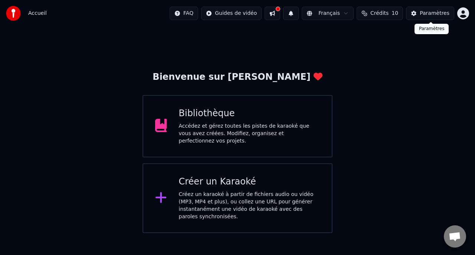 This screenshot has height=255, width=475. What do you see at coordinates (455, 236) in the screenshot?
I see `div: Ouvrir le chat` at bounding box center [455, 236].